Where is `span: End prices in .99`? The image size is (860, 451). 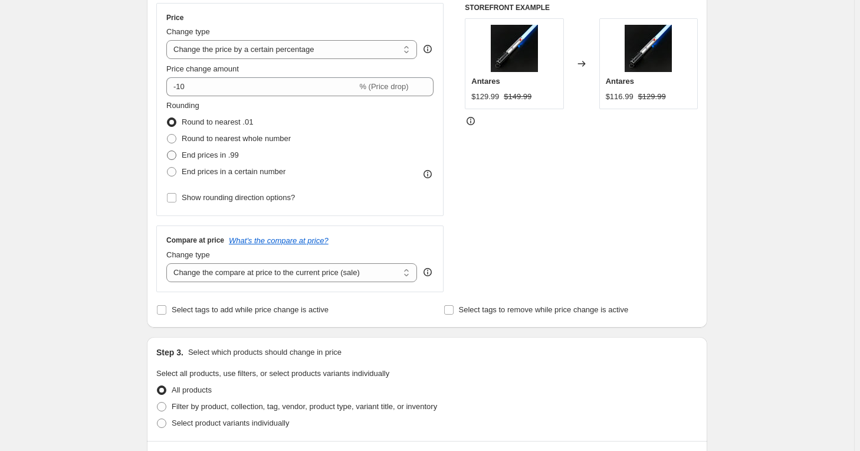
span: End prices in .99 is located at coordinates (210, 155).